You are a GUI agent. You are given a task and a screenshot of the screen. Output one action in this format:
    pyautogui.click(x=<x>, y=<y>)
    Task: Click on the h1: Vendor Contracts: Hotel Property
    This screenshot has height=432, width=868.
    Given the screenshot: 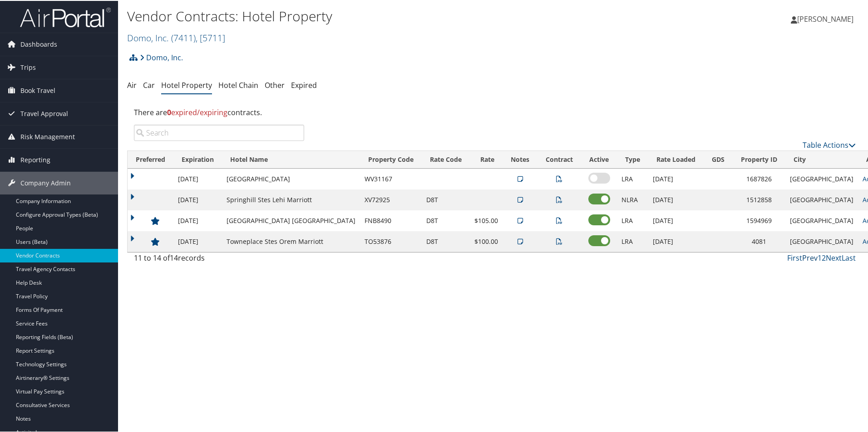 What is the action you would take?
    pyautogui.click(x=372, y=15)
    